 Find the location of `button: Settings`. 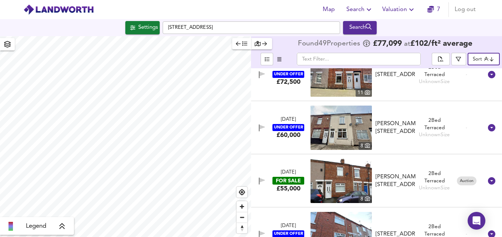

button: Settings is located at coordinates (142, 28).